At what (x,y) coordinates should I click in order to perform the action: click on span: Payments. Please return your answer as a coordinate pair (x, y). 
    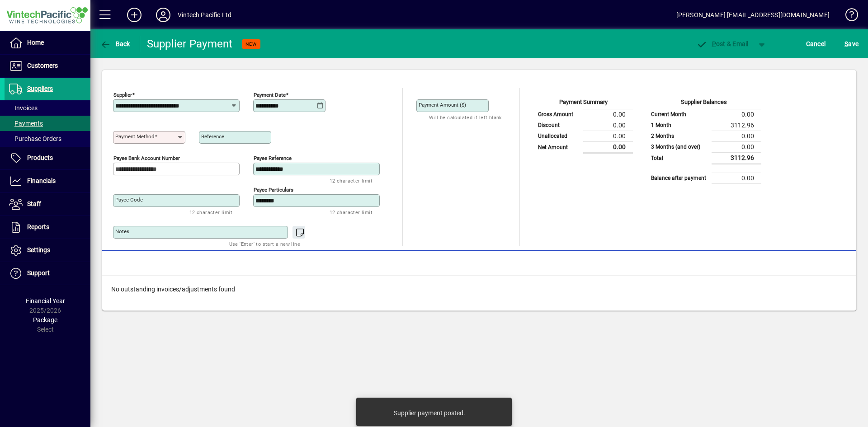
    Looking at the image, I should click on (26, 124).